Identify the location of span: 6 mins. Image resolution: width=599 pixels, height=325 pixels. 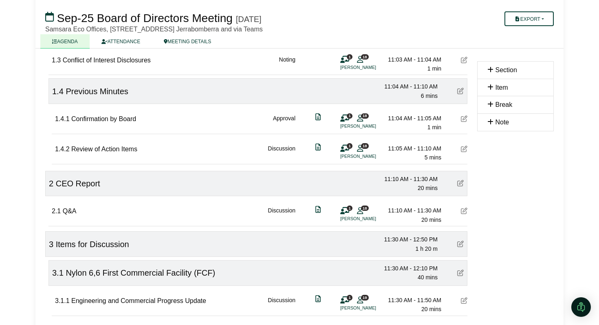
(429, 96).